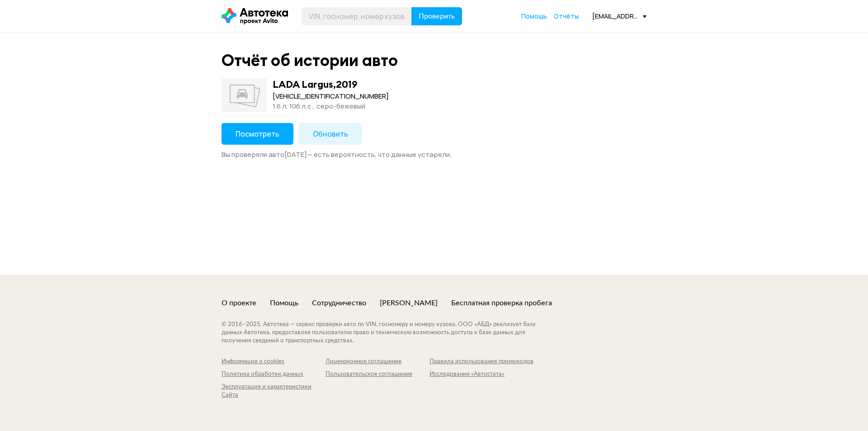 Image resolution: width=868 pixels, height=431 pixels. I want to click on a: Лицензионное соглашение, so click(377, 361).